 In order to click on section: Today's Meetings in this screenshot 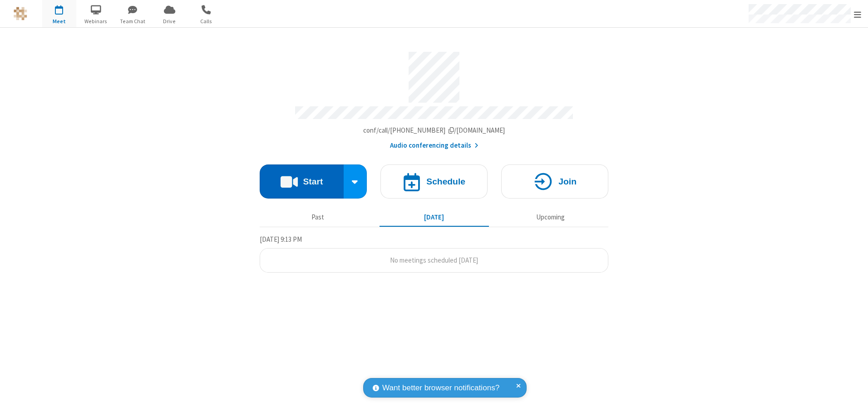, I will do `click(434, 253)`.